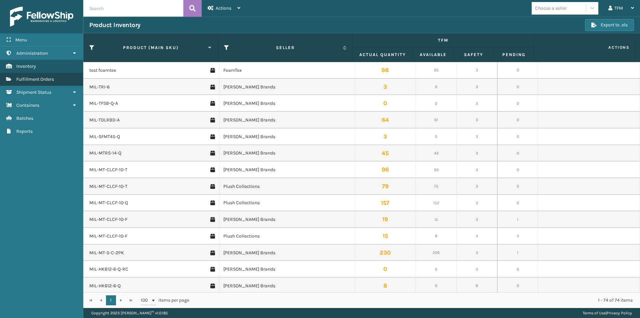 This screenshot has width=640, height=318. Describe the element at coordinates (111, 300) in the screenshot. I see `a: 1` at that location.